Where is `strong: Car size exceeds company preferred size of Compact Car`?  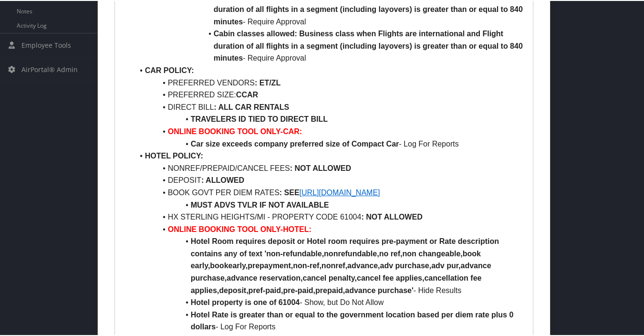
strong: Car size exceeds company preferred size of Compact Car is located at coordinates (295, 143).